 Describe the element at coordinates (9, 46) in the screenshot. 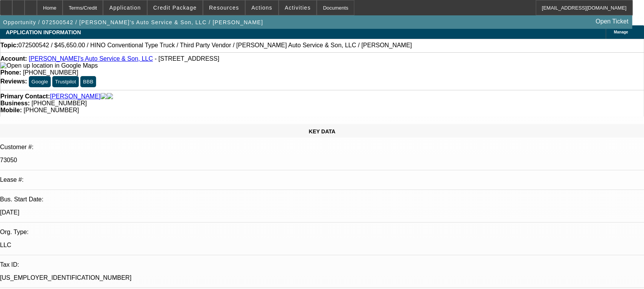

I see `strong: Topic:` at that location.